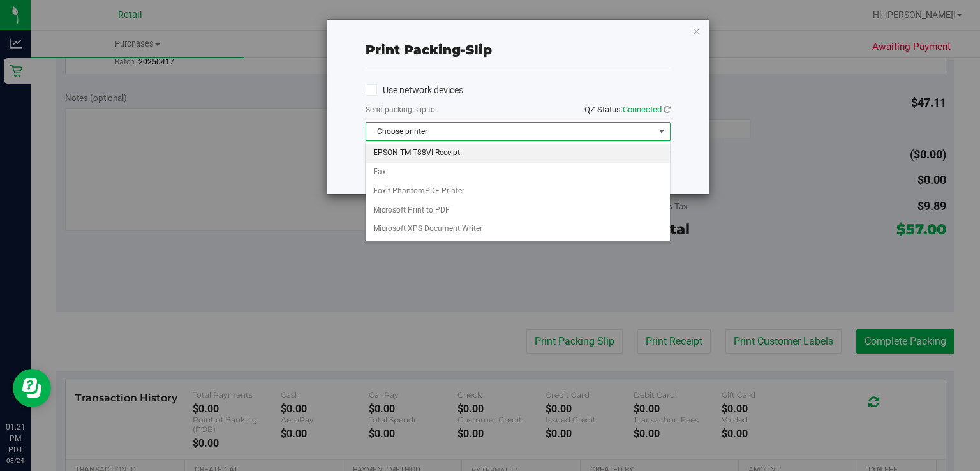  I want to click on span: select, so click(661, 131).